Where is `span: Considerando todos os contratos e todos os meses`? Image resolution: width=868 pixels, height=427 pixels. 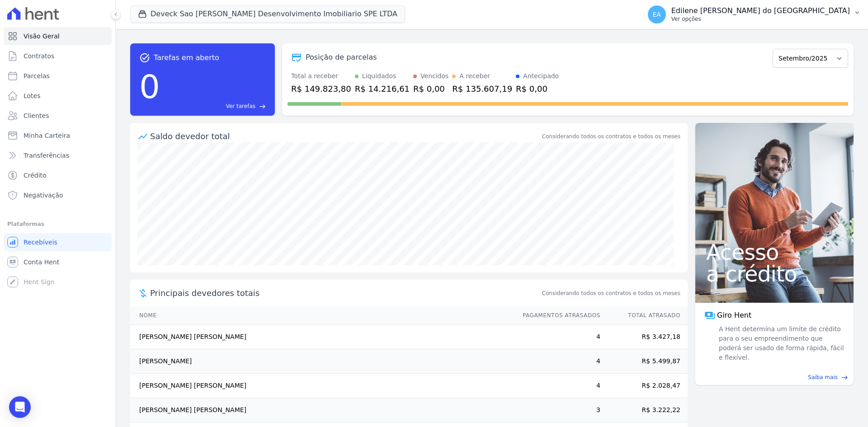
span: Considerando todos os contratos e todos os meses is located at coordinates (611, 293).